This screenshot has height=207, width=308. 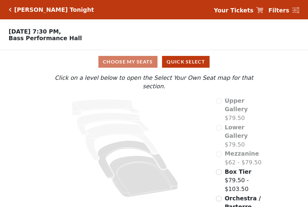 I want to click on span: Upper Gallery, so click(x=236, y=105).